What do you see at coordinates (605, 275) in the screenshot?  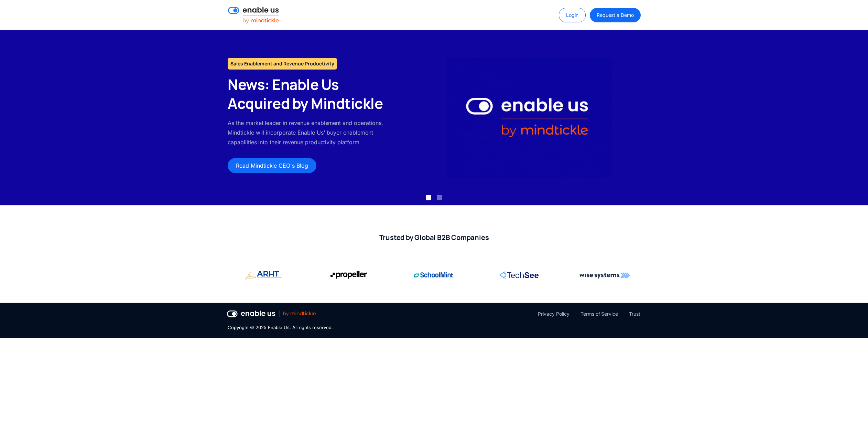 I see `img: Wise Systems corporate logo` at bounding box center [605, 275].